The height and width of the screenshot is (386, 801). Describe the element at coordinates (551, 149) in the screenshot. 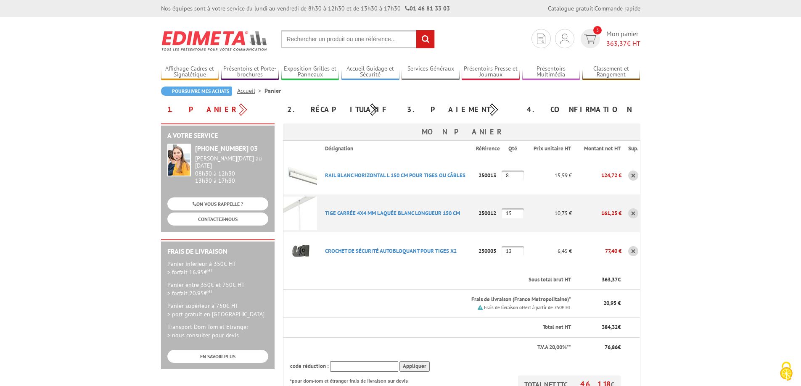

I see `p: Prix unitaire HT` at that location.